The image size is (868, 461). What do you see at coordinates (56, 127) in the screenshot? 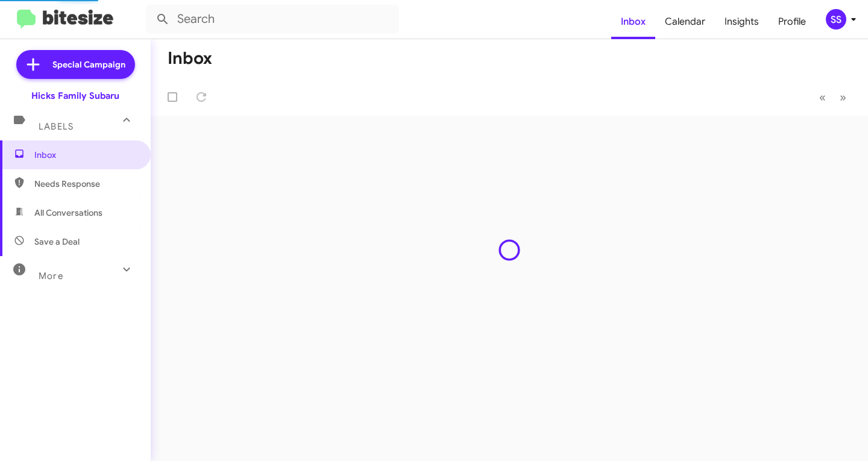
I see `span: Labels` at bounding box center [56, 127].